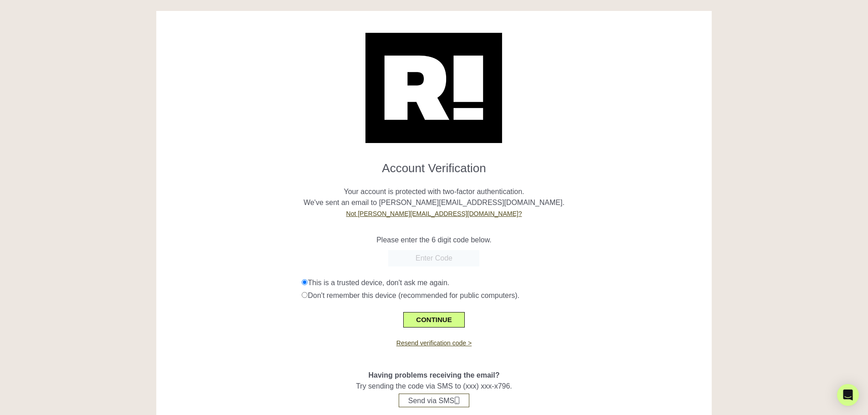  I want to click on button: CONTINUE, so click(434, 320).